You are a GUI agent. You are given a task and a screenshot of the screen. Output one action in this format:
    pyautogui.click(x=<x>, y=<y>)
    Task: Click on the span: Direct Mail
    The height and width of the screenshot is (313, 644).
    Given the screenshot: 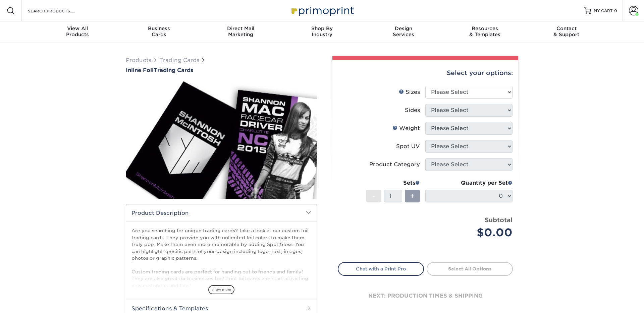 What is the action you would take?
    pyautogui.click(x=241, y=28)
    